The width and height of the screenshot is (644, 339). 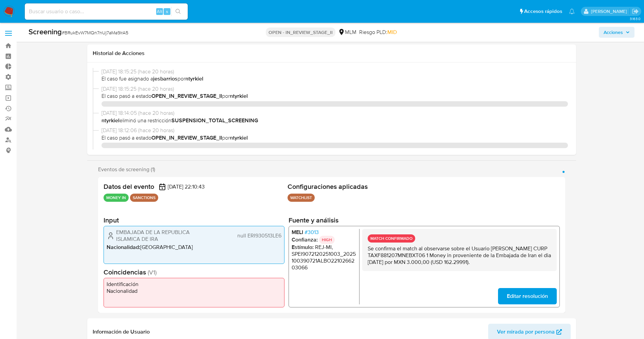 I want to click on a: Notificaciones, so click(x=572, y=11).